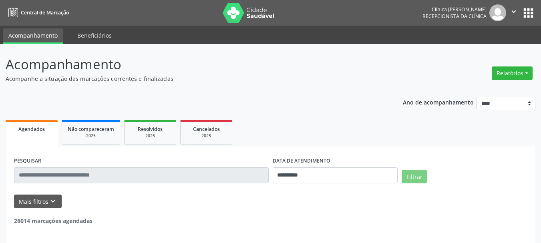 Image resolution: width=541 pixels, height=243 pixels. I want to click on span: Agendados, so click(32, 129).